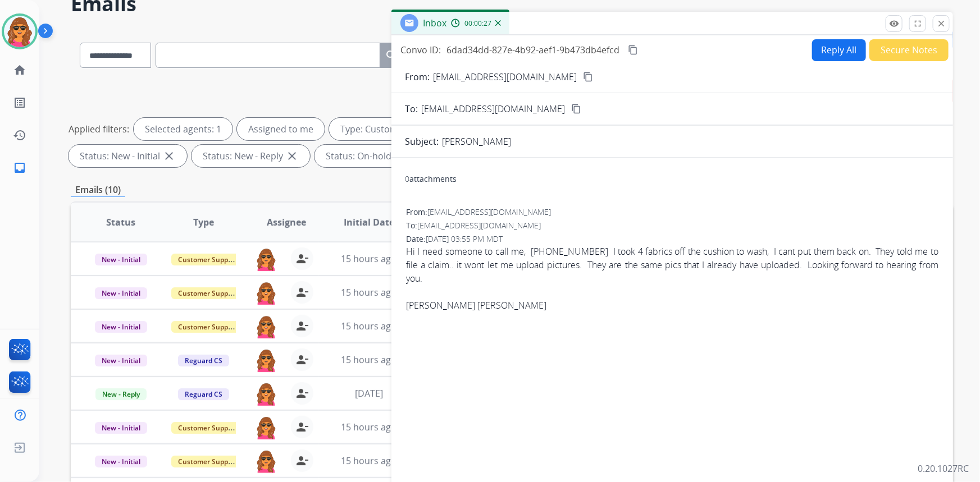  I want to click on p: 0.20.1027RC, so click(943, 468).